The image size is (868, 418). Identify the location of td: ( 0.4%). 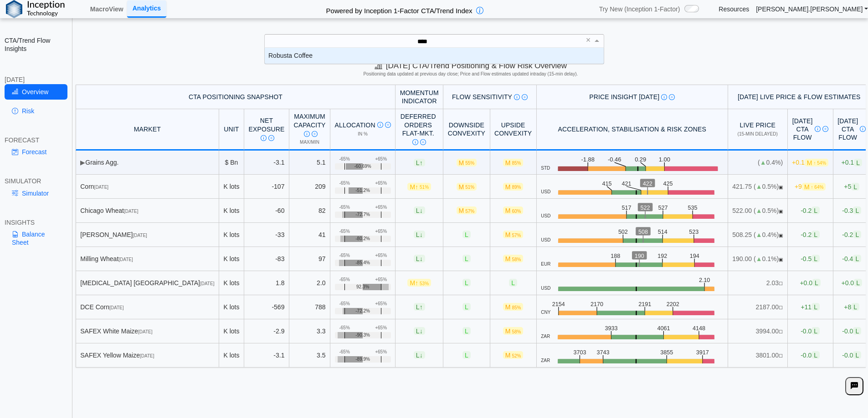
(757, 163).